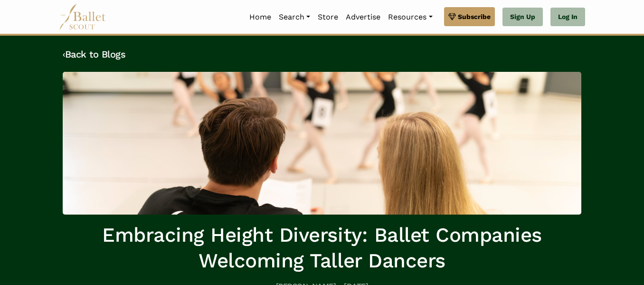 The image size is (644, 285). Describe the element at coordinates (409, 17) in the screenshot. I see `a: Resources` at that location.